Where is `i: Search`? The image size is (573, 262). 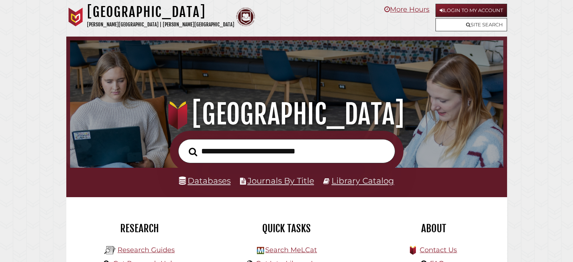
i: Search is located at coordinates (193, 151).